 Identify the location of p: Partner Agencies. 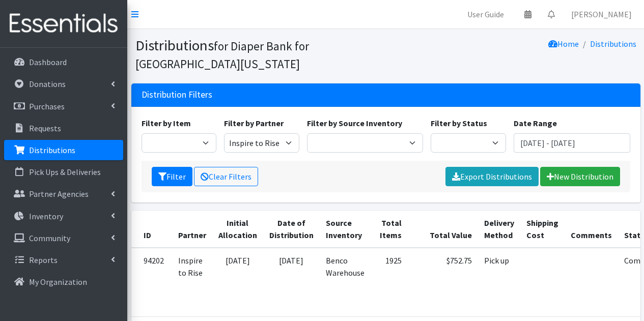
(59, 194).